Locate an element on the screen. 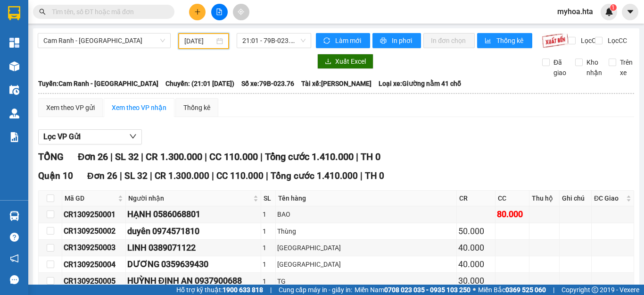 This screenshot has width=644, height=295. span: sync is located at coordinates (327, 41).